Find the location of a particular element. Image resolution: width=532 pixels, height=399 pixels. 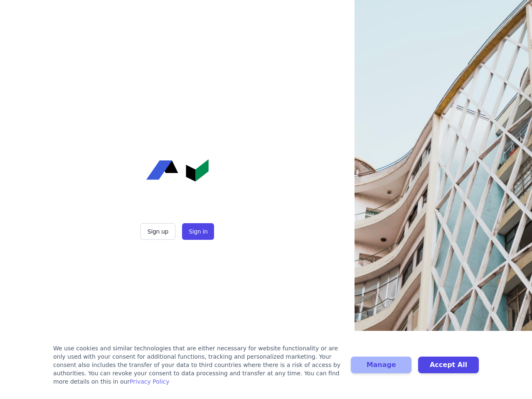

button: Sign up is located at coordinates (158, 232).